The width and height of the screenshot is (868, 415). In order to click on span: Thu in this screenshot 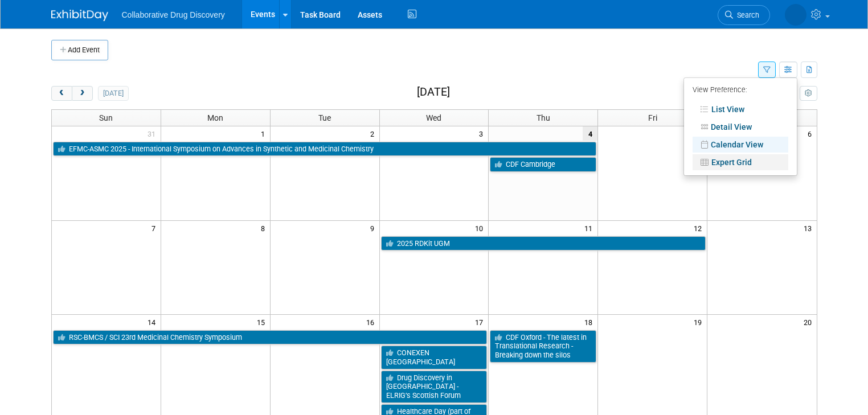, I will do `click(543, 118)`.